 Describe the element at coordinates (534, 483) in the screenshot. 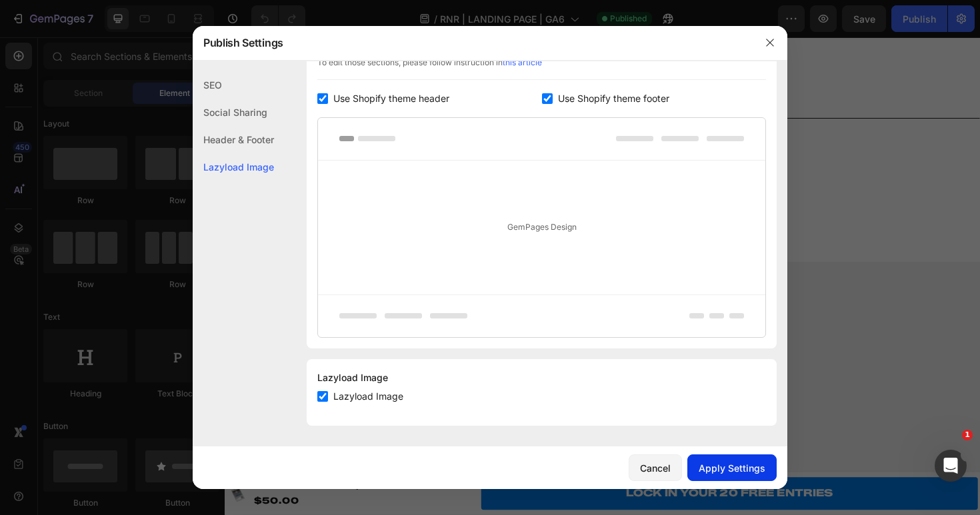

I see `button: LOCK IN YOUR 20 FREE ENTRIES` at that location.